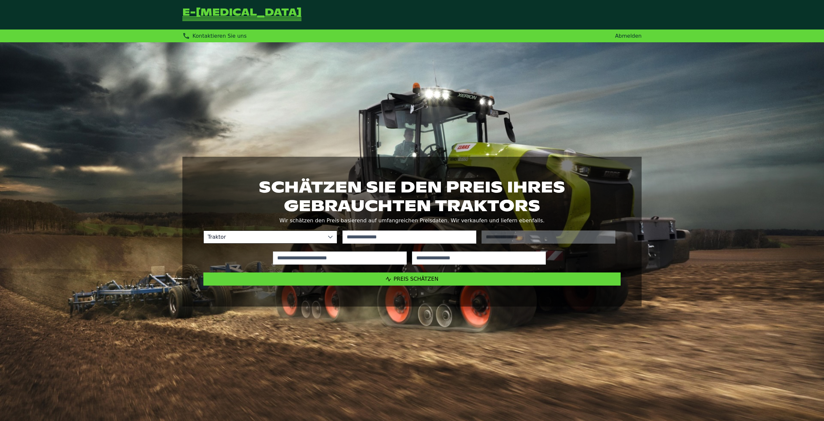  Describe the element at coordinates (412, 196) in the screenshot. I see `h1: Schätzen Sie den Preis Ihres gebrauchten Traktors` at that location.